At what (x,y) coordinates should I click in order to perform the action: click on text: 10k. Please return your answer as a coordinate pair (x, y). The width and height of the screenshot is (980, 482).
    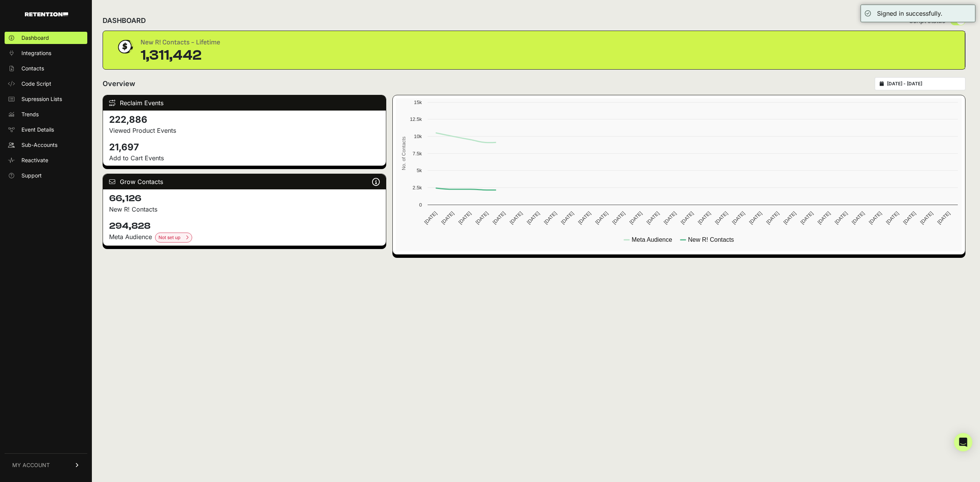
    Looking at the image, I should click on (417, 137).